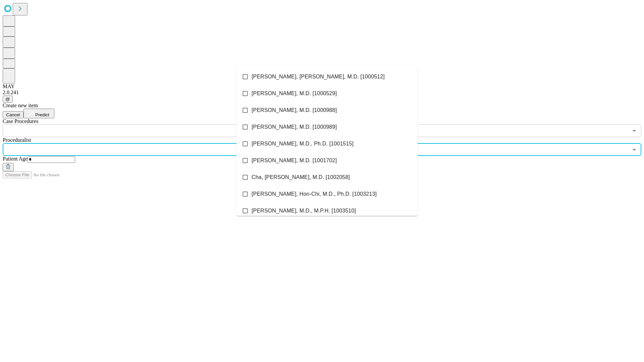  What do you see at coordinates (322, 92) in the screenshot?
I see `div: 2.0.241` at bounding box center [322, 92].